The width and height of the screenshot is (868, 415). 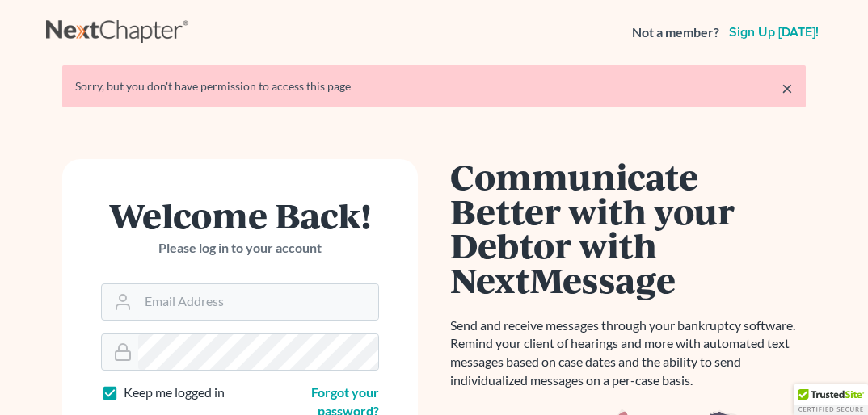 What do you see at coordinates (258, 302) in the screenshot?
I see `input: Email Address` at bounding box center [258, 302].